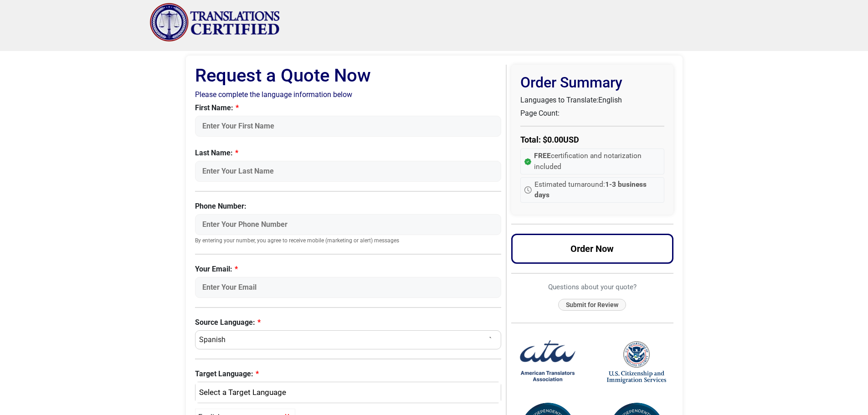 This screenshot has height=415, width=868. Describe the element at coordinates (542, 156) in the screenshot. I see `strong: FREE` at that location.